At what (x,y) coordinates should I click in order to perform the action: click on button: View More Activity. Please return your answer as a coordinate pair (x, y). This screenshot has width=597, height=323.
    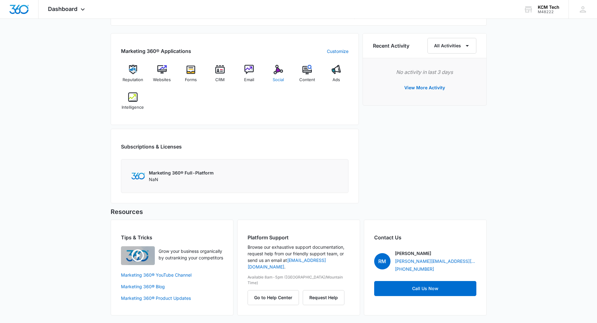
    Looking at the image, I should click on (425, 88).